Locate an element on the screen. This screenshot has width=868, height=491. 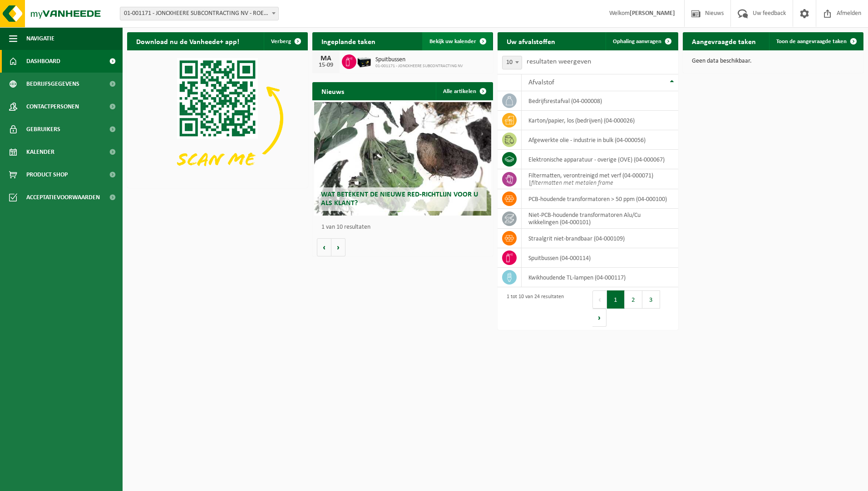
button: 1 is located at coordinates (615, 300).